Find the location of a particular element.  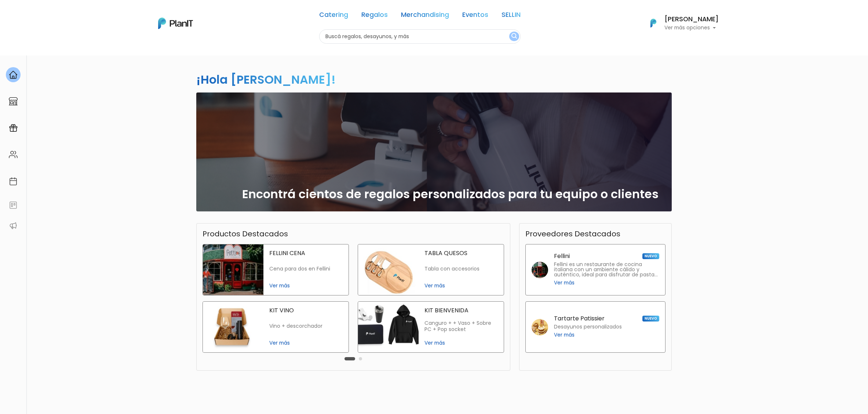

a: tabla quesos TABLA QUESOS Tabla con accesorios Ver más is located at coordinates (431, 270).